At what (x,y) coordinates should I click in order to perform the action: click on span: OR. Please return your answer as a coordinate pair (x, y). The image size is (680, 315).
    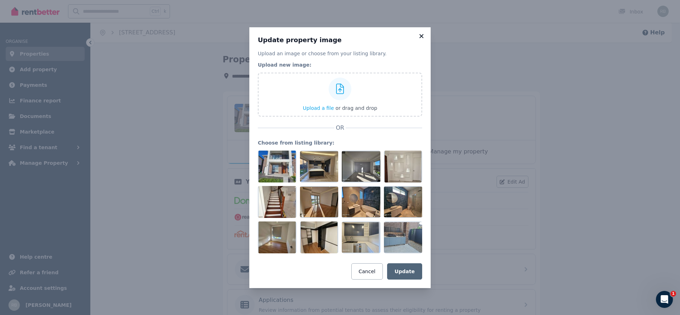
    Looking at the image, I should click on (340, 128).